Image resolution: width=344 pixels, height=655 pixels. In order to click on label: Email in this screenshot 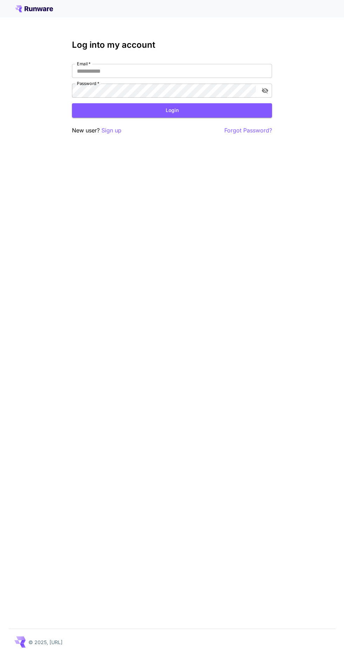, I will do `click(84, 64)`.